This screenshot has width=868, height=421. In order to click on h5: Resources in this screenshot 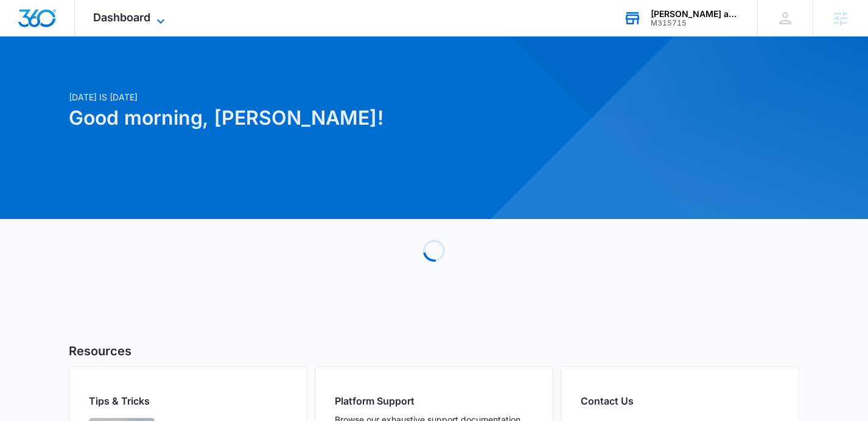, I will do `click(434, 351)`.